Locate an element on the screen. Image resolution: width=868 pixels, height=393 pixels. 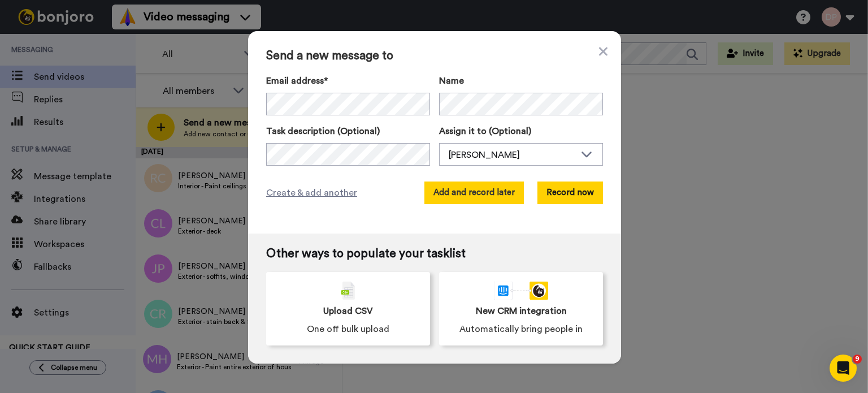
label: Task description (Optional) is located at coordinates (348, 131).